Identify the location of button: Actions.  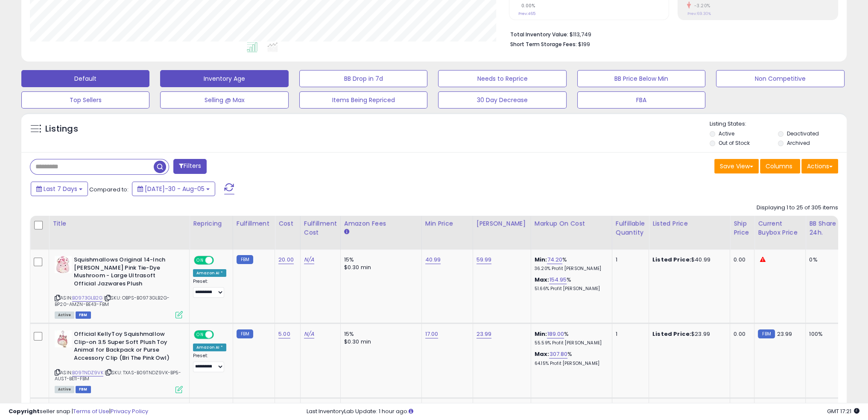
(819, 166).